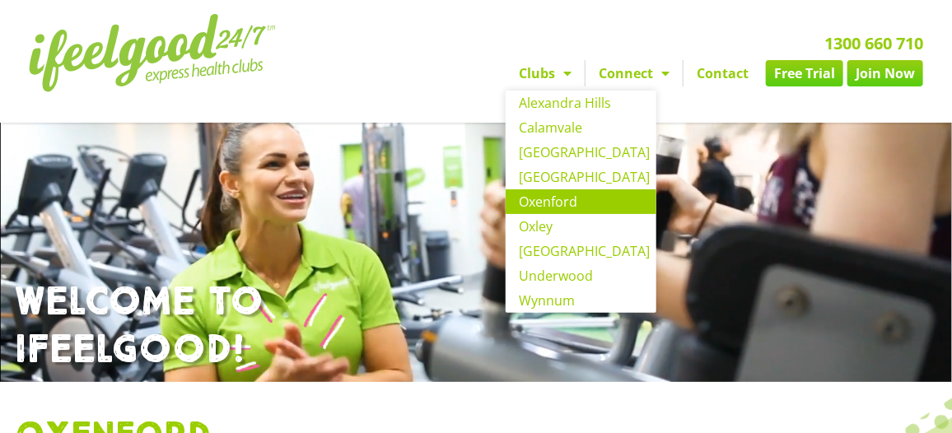 The height and width of the screenshot is (433, 952). I want to click on a: Wynnum, so click(580, 300).